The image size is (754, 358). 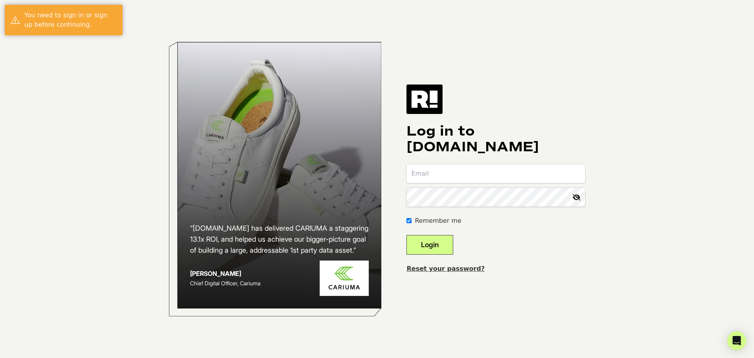 What do you see at coordinates (496, 174) in the screenshot?
I see `input: Email` at bounding box center [496, 174].